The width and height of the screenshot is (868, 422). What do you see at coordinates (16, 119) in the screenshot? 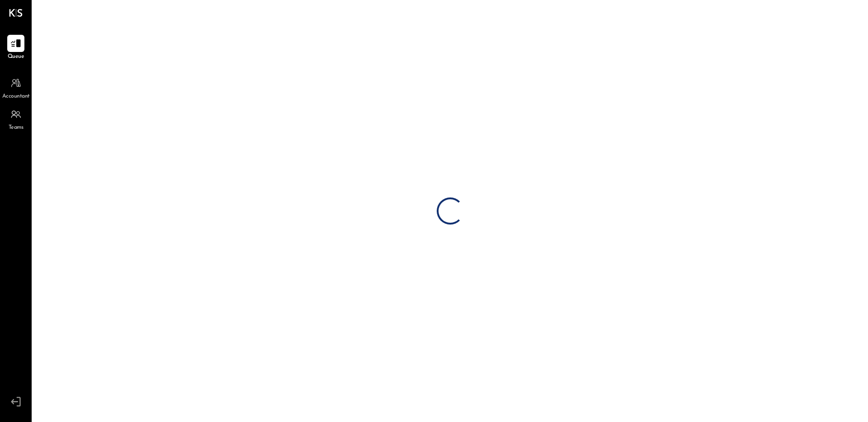
I see `a: Teams` at bounding box center [16, 119].